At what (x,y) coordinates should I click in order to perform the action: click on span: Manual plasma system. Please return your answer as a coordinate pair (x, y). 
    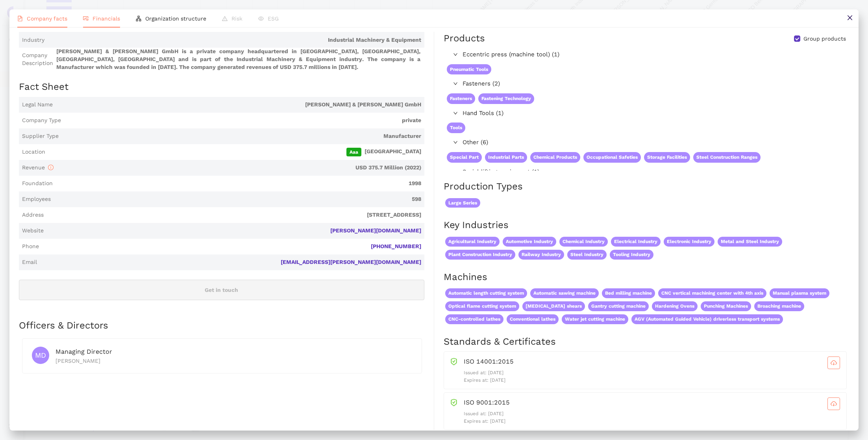
    Looking at the image, I should click on (799, 293).